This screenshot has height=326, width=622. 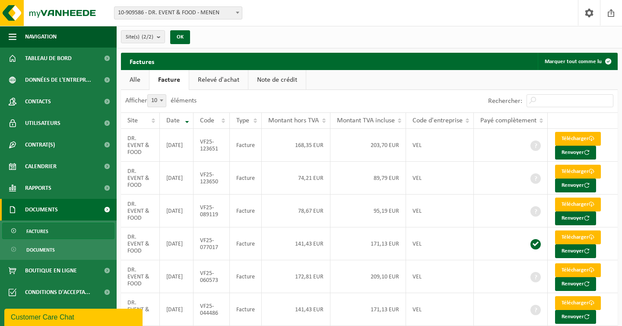 What do you see at coordinates (212, 244) in the screenshot?
I see `td: VF25-077017` at bounding box center [212, 244].